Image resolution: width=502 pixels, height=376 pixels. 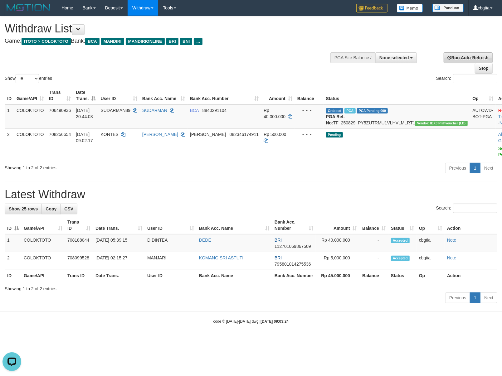 I want to click on span: MANDIRI, so click(x=113, y=41).